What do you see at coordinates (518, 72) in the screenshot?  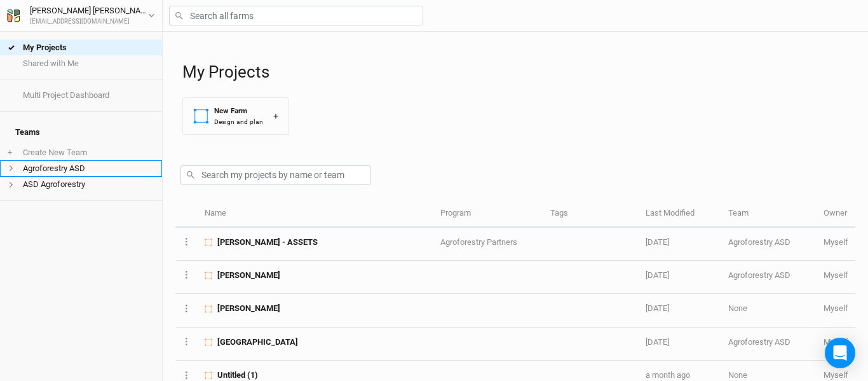 I see `h1: My Projects` at bounding box center [518, 72].